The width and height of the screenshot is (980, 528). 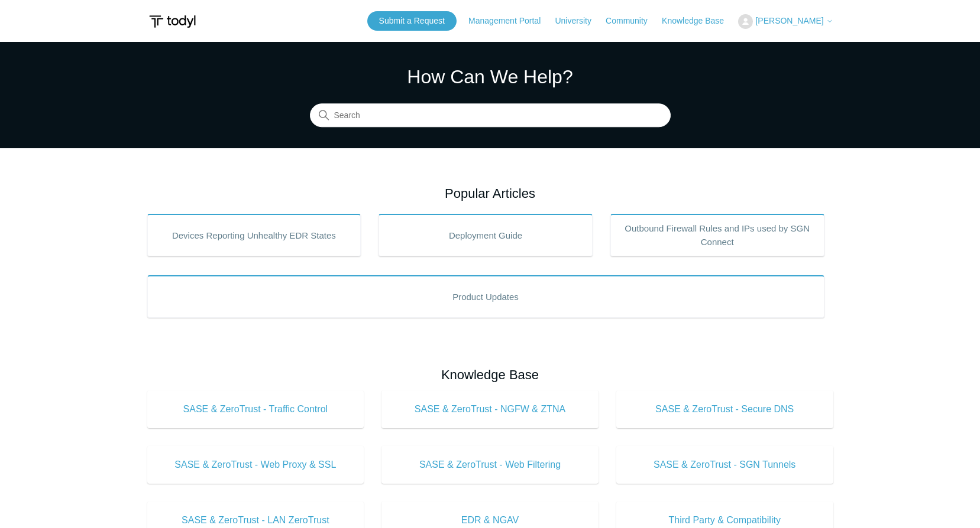 What do you see at coordinates (256, 465) in the screenshot?
I see `span: SASE & ZeroTrust - Web Proxy & SSL` at bounding box center [256, 465].